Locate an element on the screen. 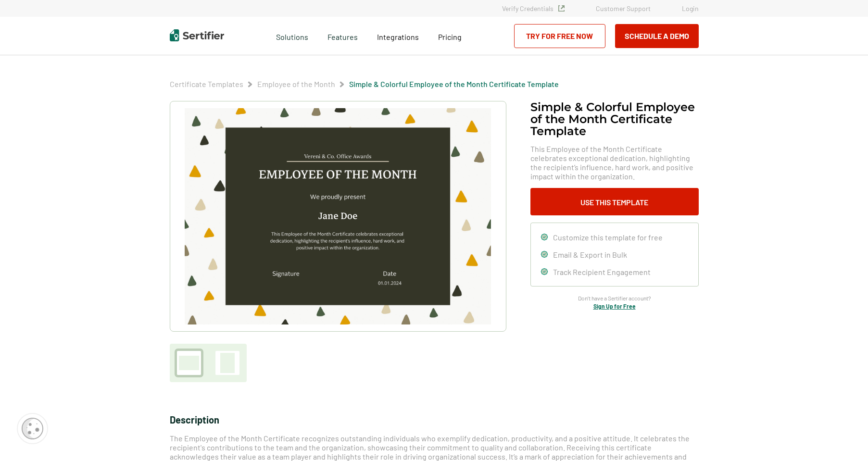 This screenshot has height=461, width=868. a: Employee of the Month is located at coordinates (296, 84).